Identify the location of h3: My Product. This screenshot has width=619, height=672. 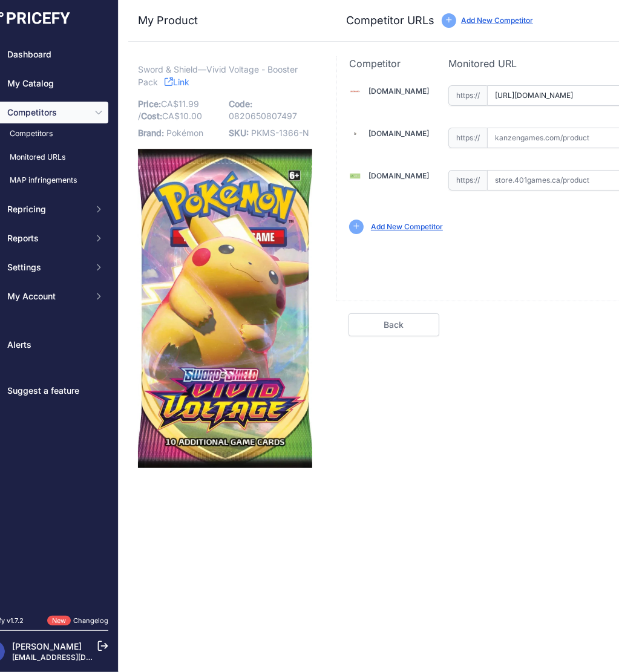
(225, 20).